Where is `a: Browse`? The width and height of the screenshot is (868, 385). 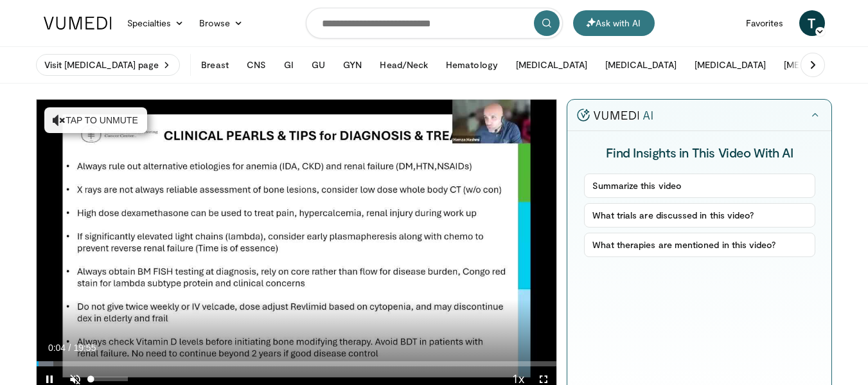 a: Browse is located at coordinates (221, 23).